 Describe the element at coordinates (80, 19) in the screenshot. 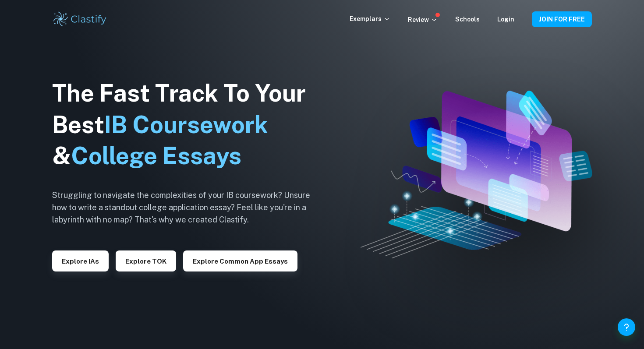

I see `a: Clastify logo` at that location.